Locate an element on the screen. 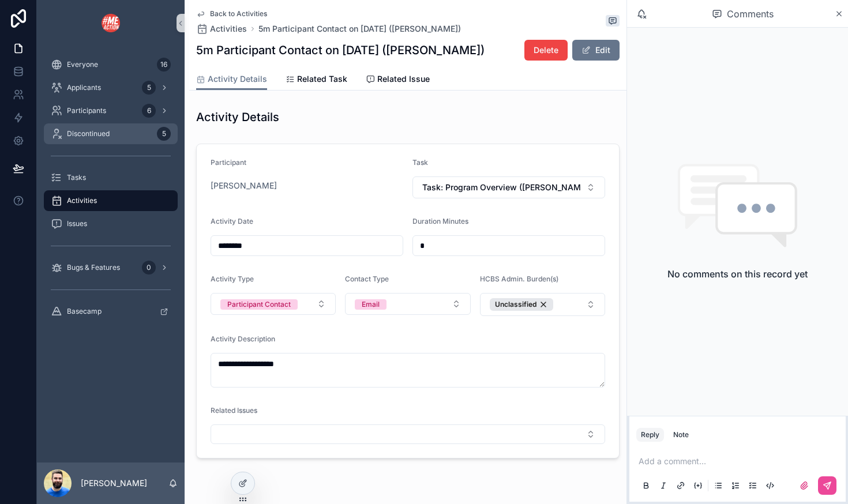 The image size is (848, 504). a: Basecamp is located at coordinates (111, 311).